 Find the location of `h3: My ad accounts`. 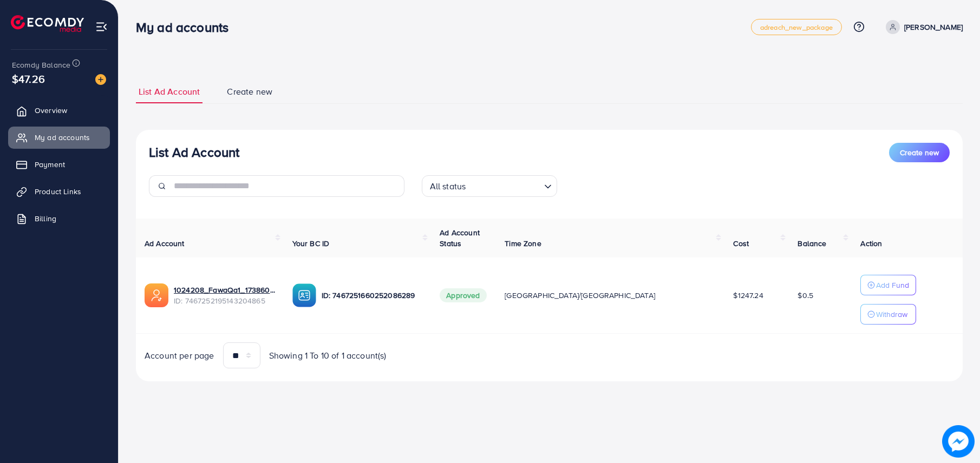

h3: My ad accounts is located at coordinates (187, 27).